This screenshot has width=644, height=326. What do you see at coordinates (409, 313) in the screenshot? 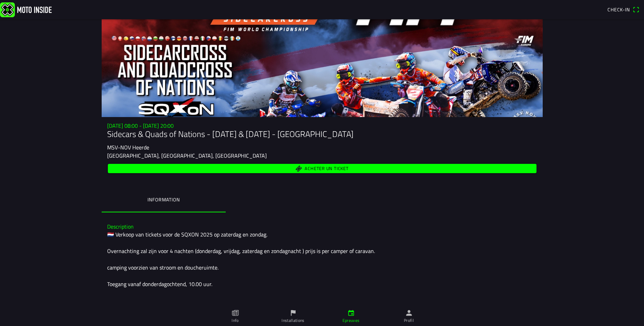
I see `ion-icon: person` at bounding box center [409, 313].